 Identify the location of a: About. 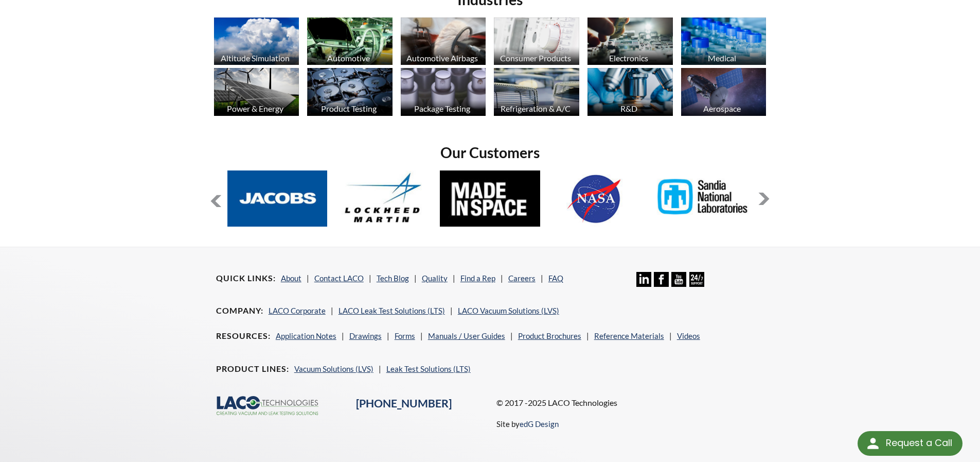
(291, 278).